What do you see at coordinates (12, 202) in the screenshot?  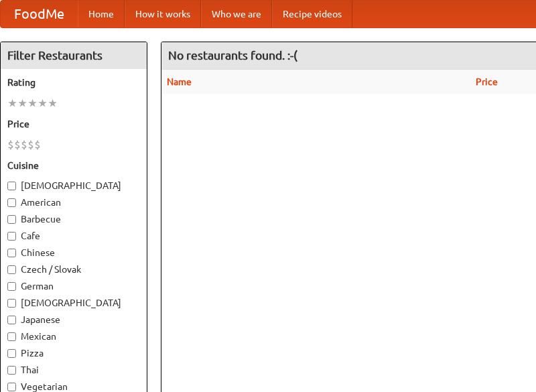 I see `input: American` at bounding box center [12, 202].